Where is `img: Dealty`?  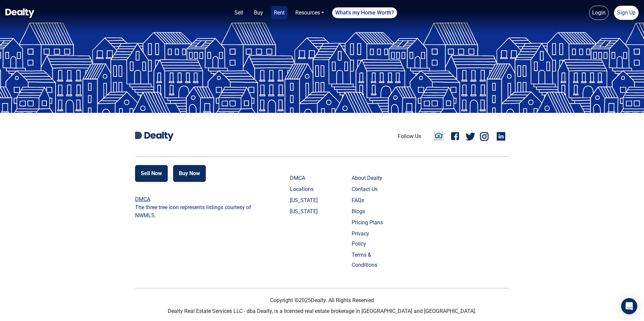 img: Dealty is located at coordinates (159, 136).